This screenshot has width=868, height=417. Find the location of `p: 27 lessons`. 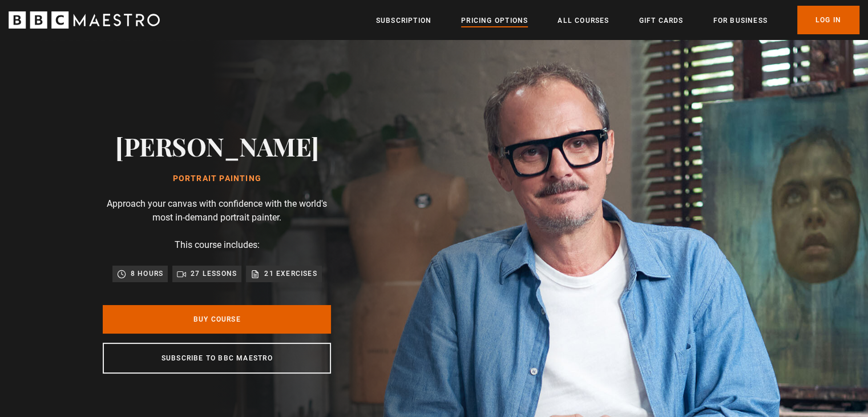

p: 27 lessons is located at coordinates (214, 274).